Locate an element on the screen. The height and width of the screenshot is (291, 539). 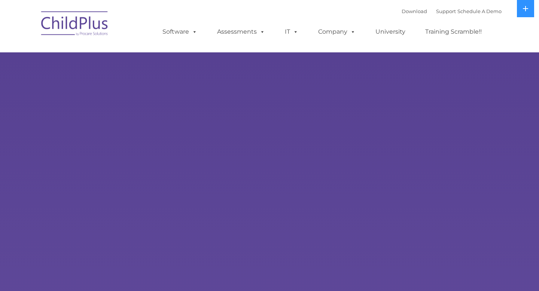
a: Software is located at coordinates (180, 32).